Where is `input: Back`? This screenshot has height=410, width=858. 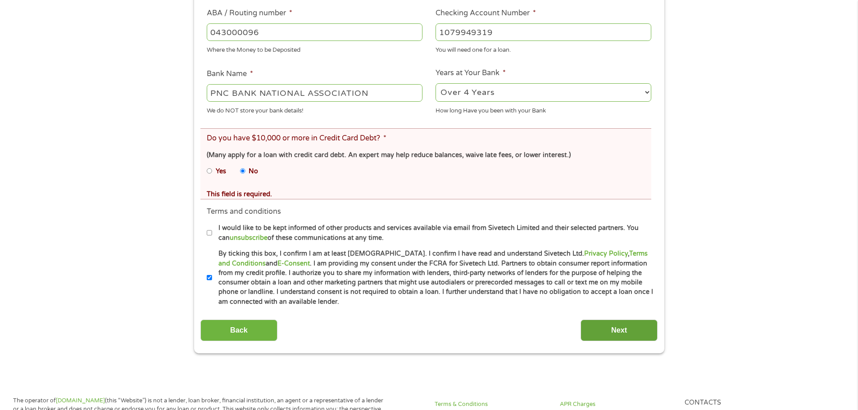
input: Back is located at coordinates (239, 331).